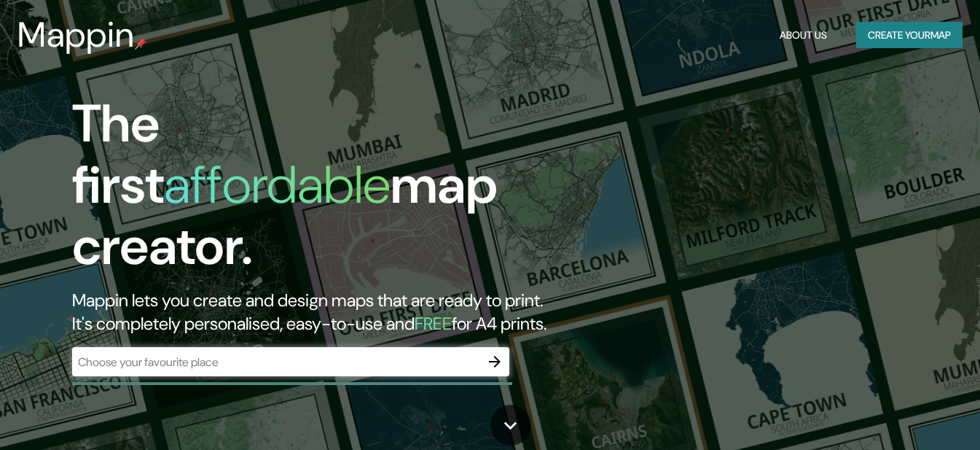  I want to click on h1: The first map creator., so click(317, 191).